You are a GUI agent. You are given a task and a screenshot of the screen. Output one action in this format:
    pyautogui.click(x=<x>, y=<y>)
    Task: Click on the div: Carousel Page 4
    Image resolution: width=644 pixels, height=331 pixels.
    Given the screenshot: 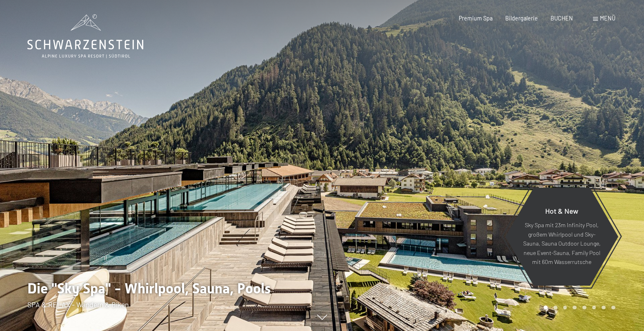 What is the action you would take?
    pyautogui.click(x=575, y=308)
    